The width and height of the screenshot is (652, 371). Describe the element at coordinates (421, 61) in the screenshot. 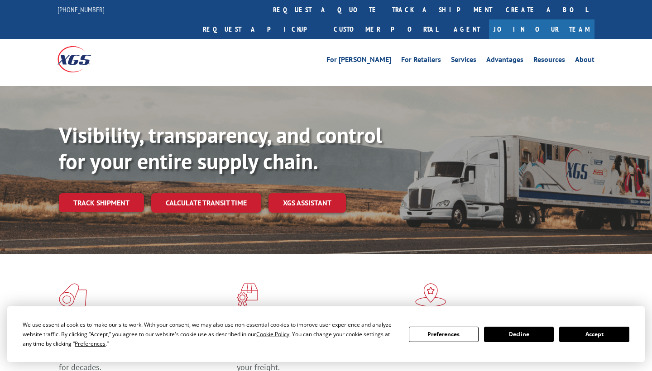

I see `a: For Retailers` at that location.